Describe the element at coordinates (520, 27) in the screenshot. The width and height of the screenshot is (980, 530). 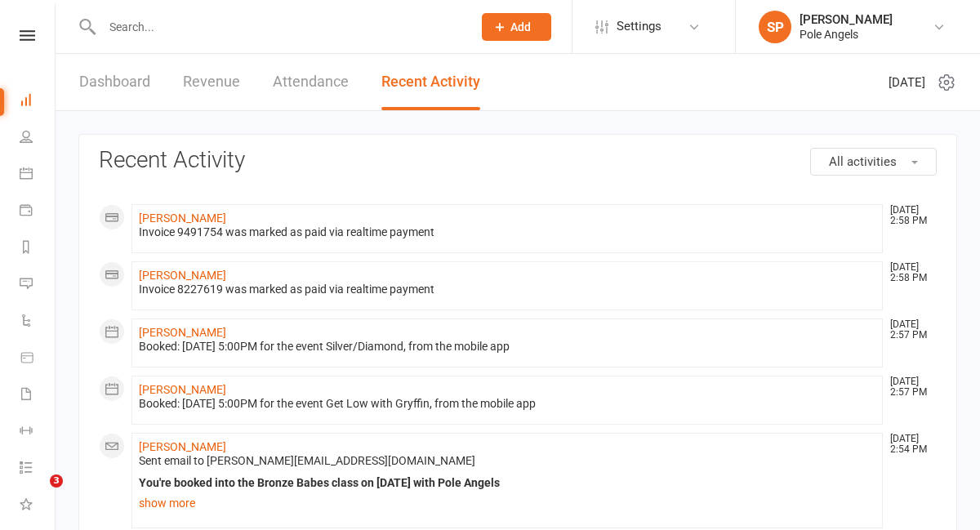
I see `span: Add` at that location.